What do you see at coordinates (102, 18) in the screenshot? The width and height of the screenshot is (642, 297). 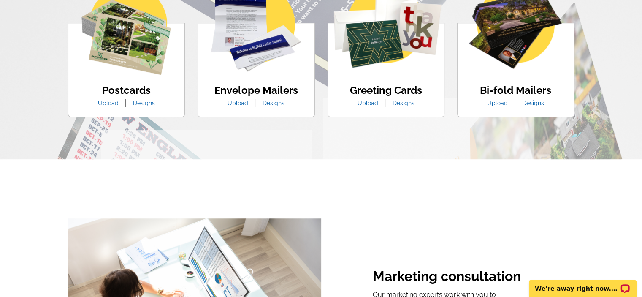 I see `button: Open LiveChat chat widget` at bounding box center [102, 18].